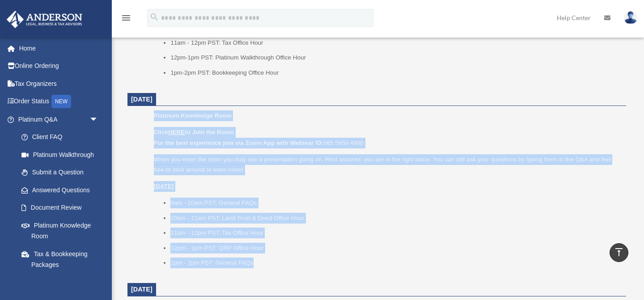 The image size is (644, 300). I want to click on li: 12pm-1pm PST: Platinum Walkthrough Office Hour, so click(395, 58).